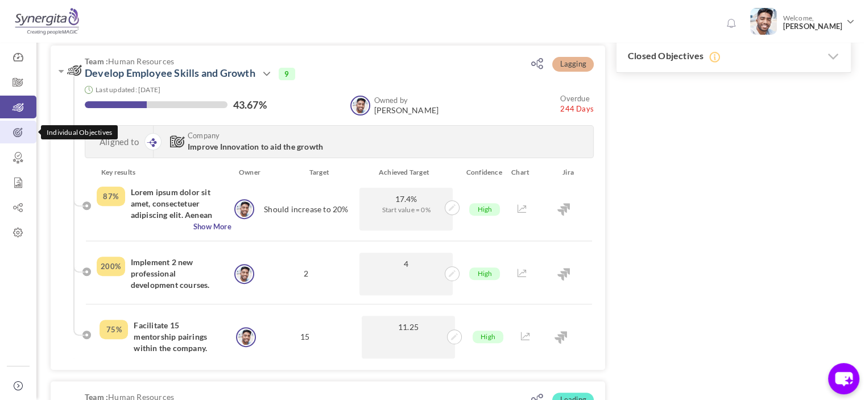 This screenshot has height=400, width=865. I want to click on span: Company, so click(342, 135).